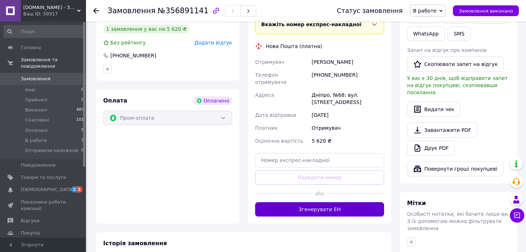  Describe the element at coordinates (80, 110) in the screenshot. I see `span: 487` at that location.